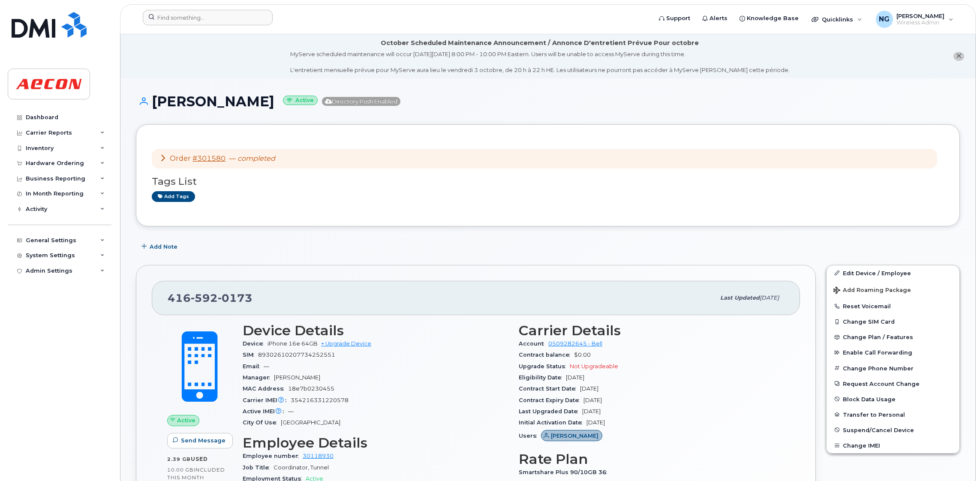  I want to click on span: 18e7b0230455, so click(311, 388).